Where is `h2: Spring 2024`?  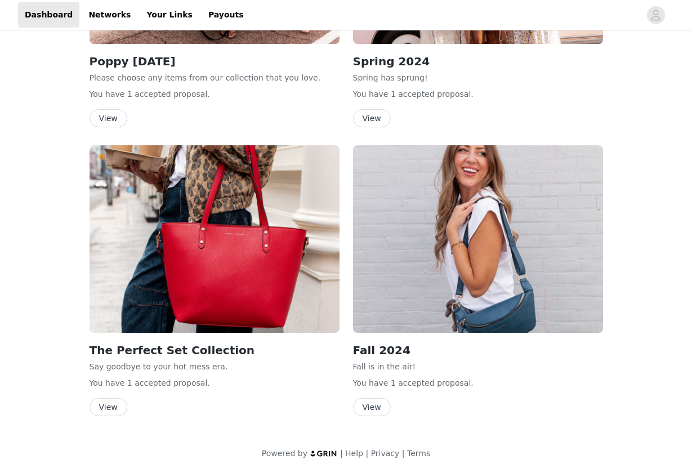
h2: Spring 2024 is located at coordinates (478, 61).